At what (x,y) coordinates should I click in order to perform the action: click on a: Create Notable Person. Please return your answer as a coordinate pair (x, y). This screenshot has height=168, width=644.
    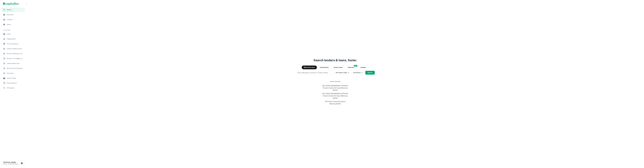
    Looking at the image, I should click on (13, 49).